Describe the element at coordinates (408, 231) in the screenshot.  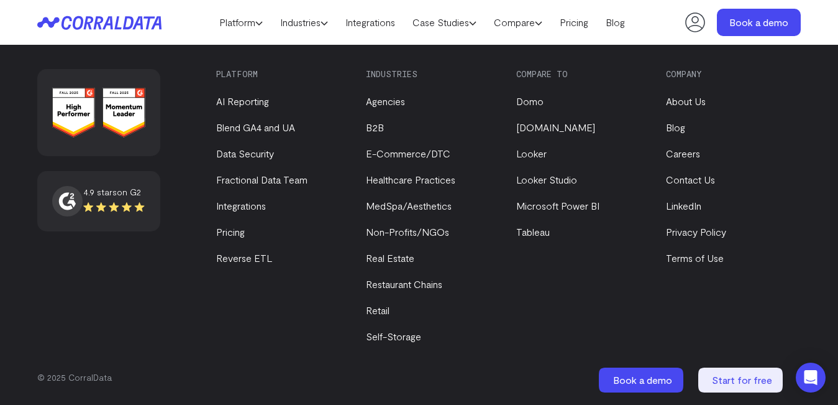
I see `a: Non-Profits/NGOs` at that location.